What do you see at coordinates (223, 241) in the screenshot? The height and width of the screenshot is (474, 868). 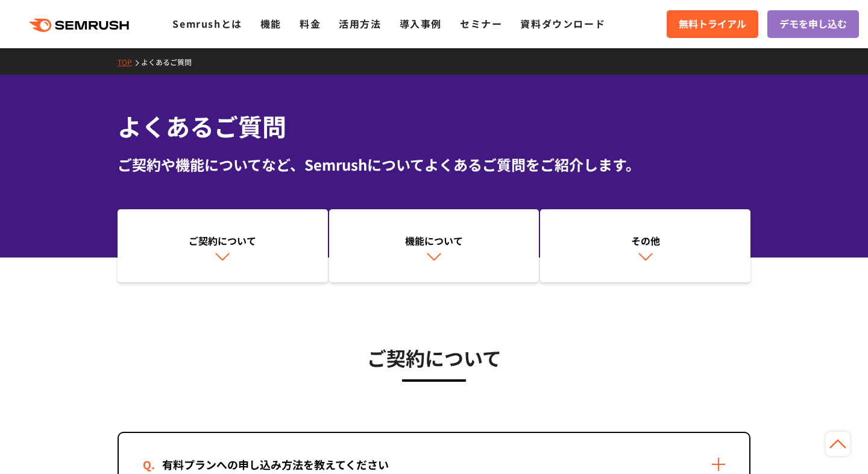 I see `div: ご契約について` at bounding box center [223, 241].